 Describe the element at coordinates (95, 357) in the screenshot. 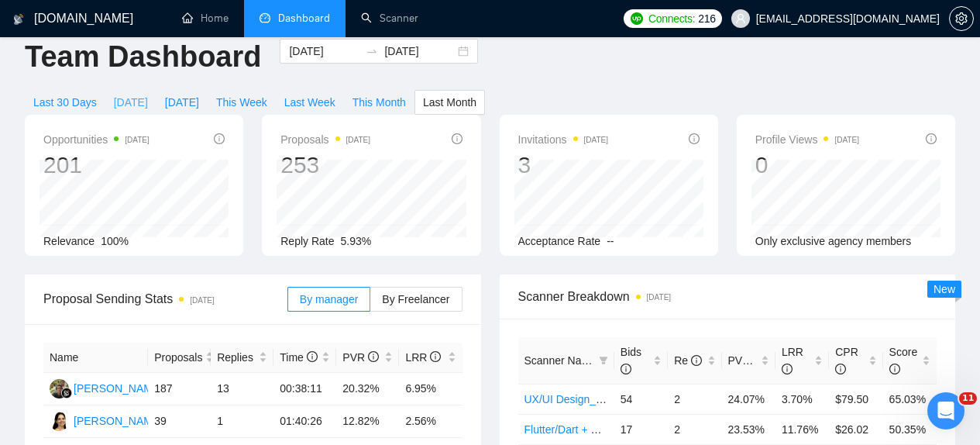

I see `th: Name` at that location.